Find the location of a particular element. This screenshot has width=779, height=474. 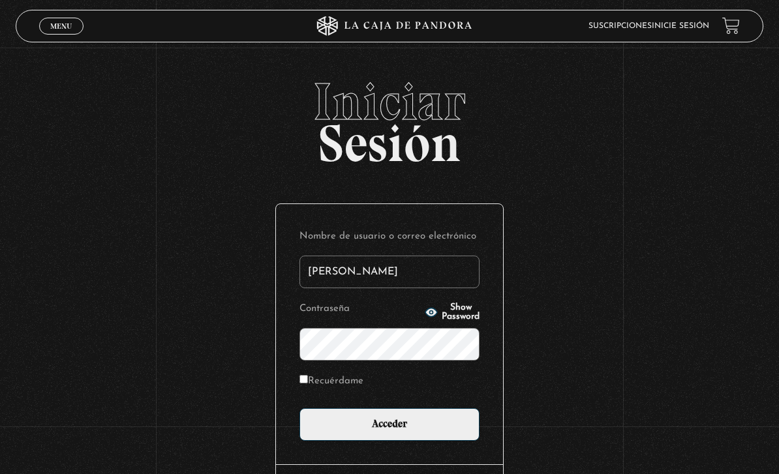

input: Acceder is located at coordinates (389, 425).